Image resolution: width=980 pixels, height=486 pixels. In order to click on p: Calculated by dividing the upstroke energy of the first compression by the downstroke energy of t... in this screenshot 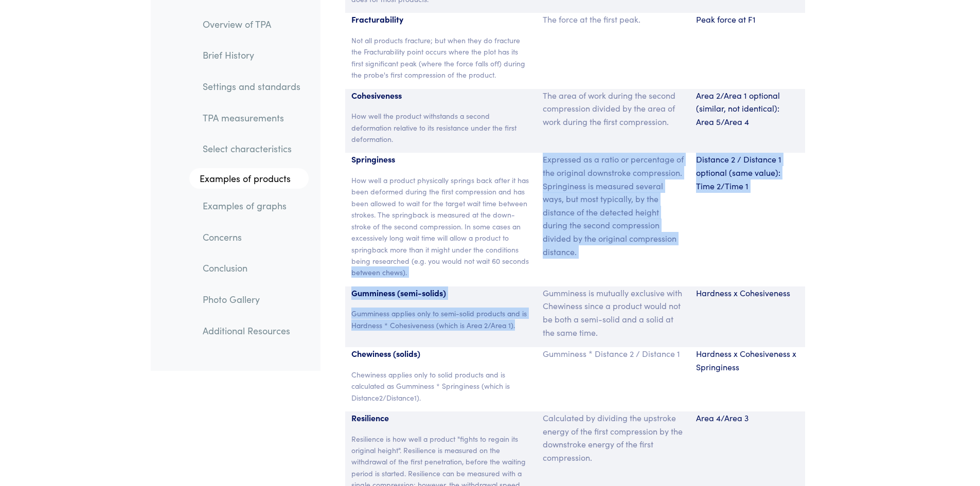, I will do `click(613, 438)`.